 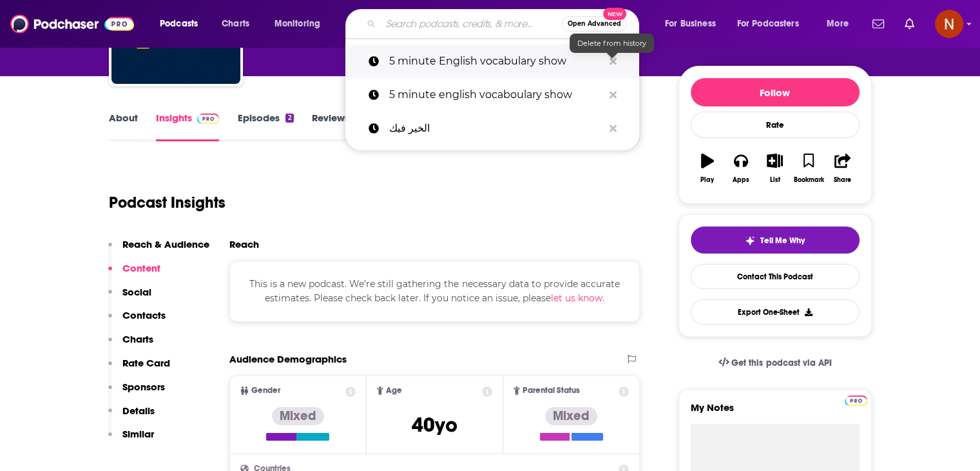 What do you see at coordinates (551, 390) in the screenshot?
I see `span: Parental Status` at bounding box center [551, 390].